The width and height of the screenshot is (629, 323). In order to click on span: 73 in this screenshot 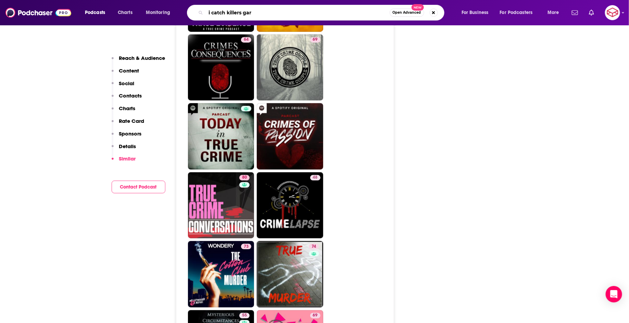, I will do `click(246, 247)`.